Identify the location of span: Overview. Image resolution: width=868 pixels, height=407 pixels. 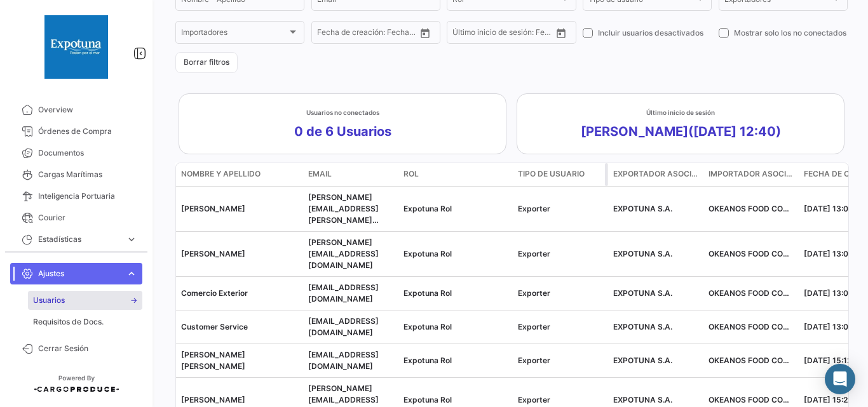
(88, 110).